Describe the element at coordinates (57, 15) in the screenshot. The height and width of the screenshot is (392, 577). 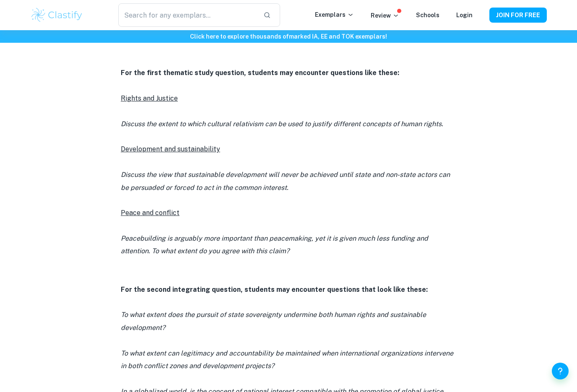
I see `img: Clastify logo` at that location.